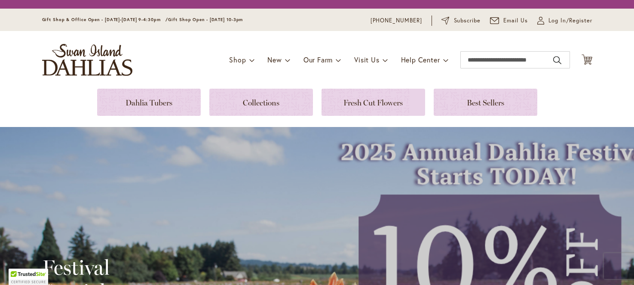  I want to click on span: Our Farm, so click(318, 59).